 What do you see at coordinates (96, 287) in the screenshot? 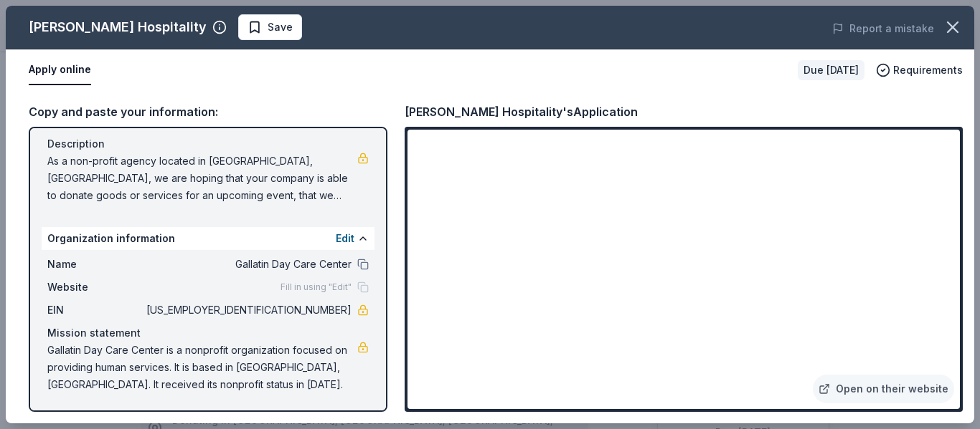
I see `span: Website` at bounding box center [96, 287].